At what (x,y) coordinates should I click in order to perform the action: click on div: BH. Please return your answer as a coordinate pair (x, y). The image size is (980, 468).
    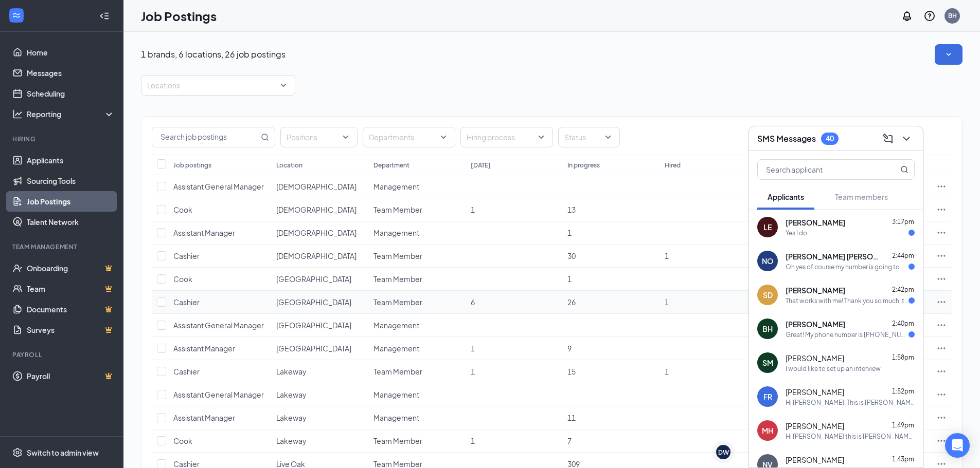
    Looking at the image, I should click on (952, 15).